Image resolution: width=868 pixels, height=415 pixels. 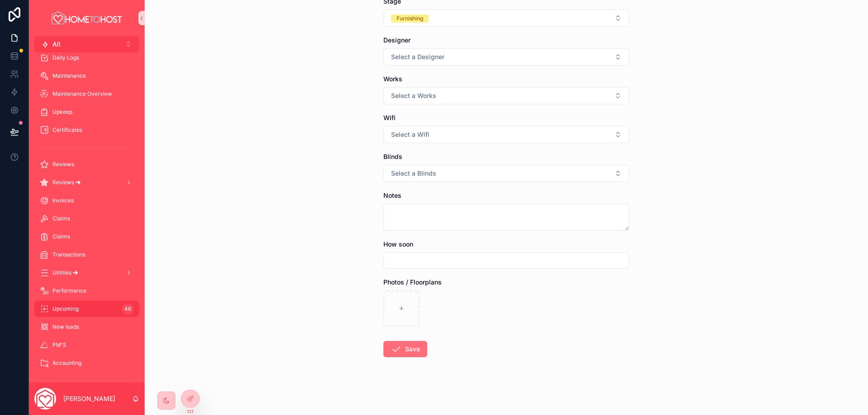 What do you see at coordinates (87, 18) in the screenshot?
I see `img: App logo` at bounding box center [87, 18].